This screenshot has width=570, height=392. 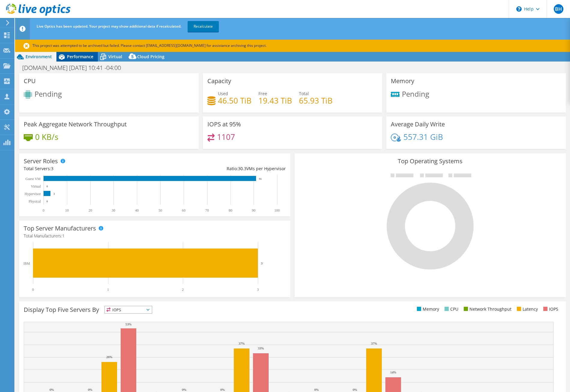 What do you see at coordinates (275, 100) in the screenshot?
I see `h4: 19.43 TiB` at bounding box center [275, 100].